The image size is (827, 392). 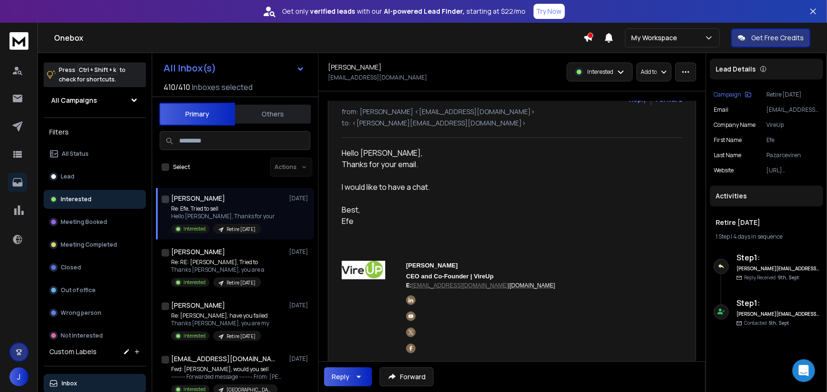 What do you see at coordinates (736, 69) in the screenshot?
I see `p: Lead Details` at bounding box center [736, 69].